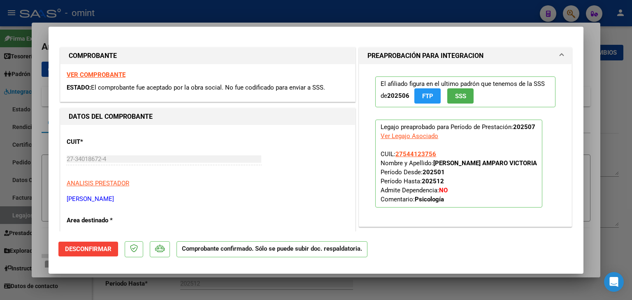  I want to click on div: Ver Legajo Asociado, so click(409, 136).